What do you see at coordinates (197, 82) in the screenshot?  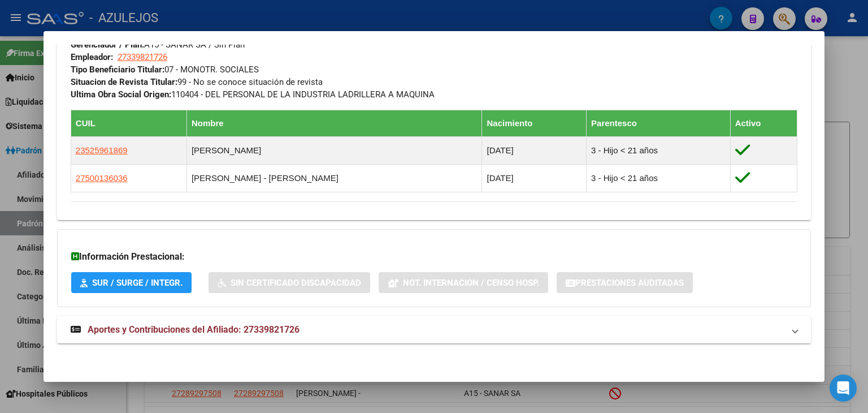 I see `span: 99 - No se conoce situación de revista` at bounding box center [197, 82].